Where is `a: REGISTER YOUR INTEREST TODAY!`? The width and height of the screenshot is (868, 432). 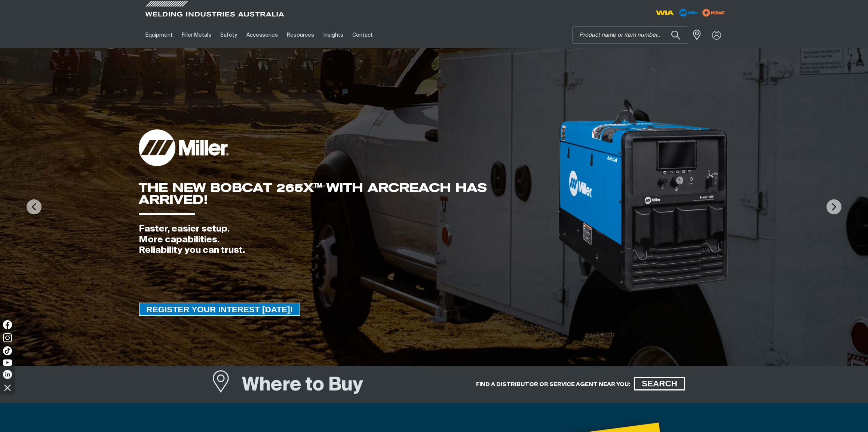
a: REGISTER YOUR INTEREST TODAY! is located at coordinates (219, 309).